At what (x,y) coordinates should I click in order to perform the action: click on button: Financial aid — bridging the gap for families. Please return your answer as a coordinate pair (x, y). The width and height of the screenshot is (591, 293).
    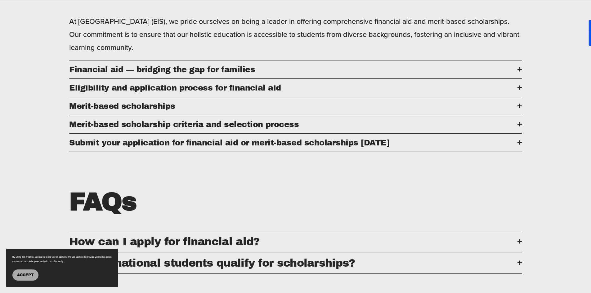
    Looking at the image, I should click on (295, 69).